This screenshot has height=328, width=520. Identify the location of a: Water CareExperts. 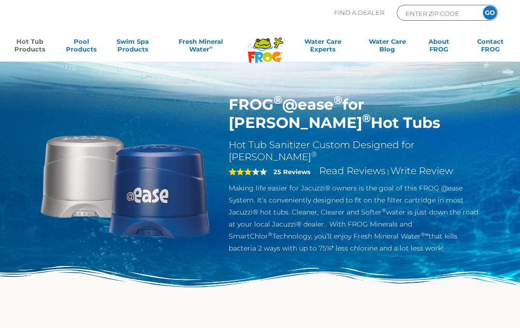
(323, 47).